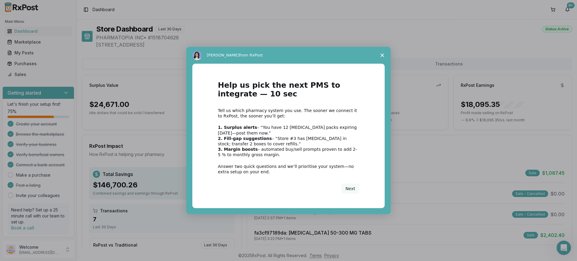  What do you see at coordinates (251, 55) in the screenshot?
I see `span: from RxPost` at bounding box center [251, 55].